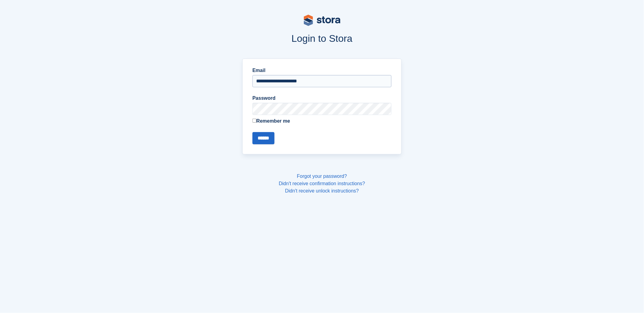 The image size is (644, 313). Describe the element at coordinates (322, 191) in the screenshot. I see `a: Didn't receive unlock instructions?` at that location.